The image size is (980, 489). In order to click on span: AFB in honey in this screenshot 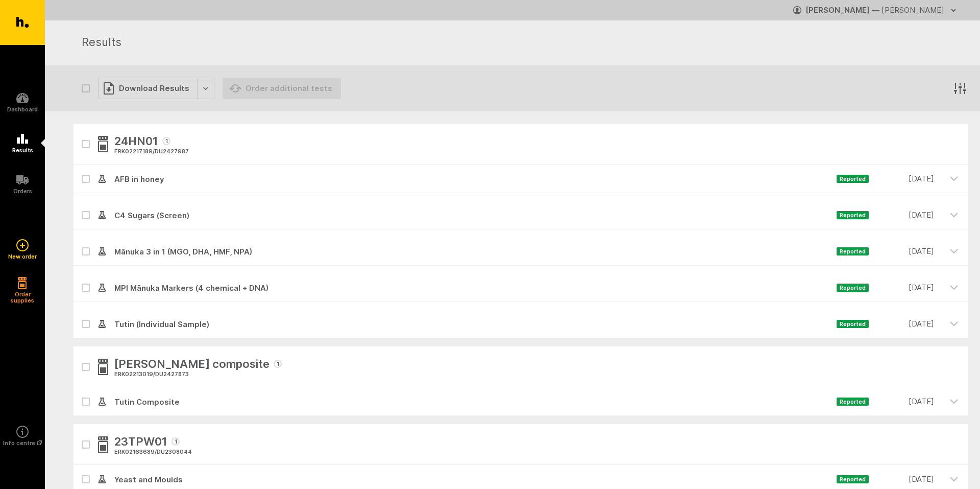, I will do `click(471, 179)`.